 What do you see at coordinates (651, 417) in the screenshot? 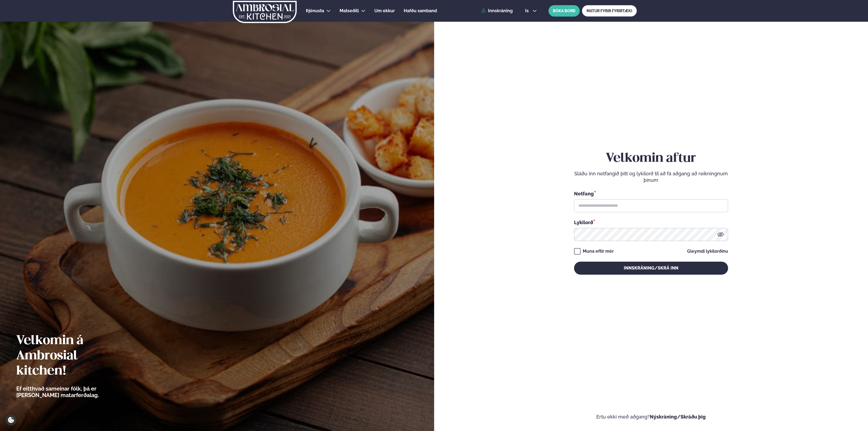
I see `p: Ertu ekki með aðgang?` at bounding box center [651, 417].